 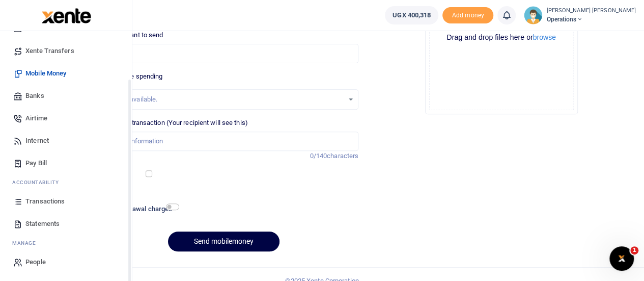 What do you see at coordinates (36, 163) in the screenshot?
I see `span: Pay Bill` at bounding box center [36, 163].